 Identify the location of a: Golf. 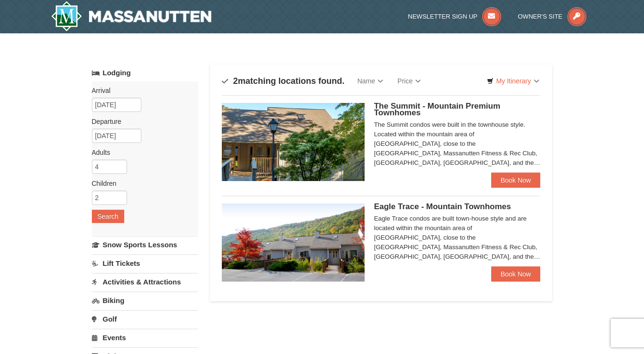
(145, 319).